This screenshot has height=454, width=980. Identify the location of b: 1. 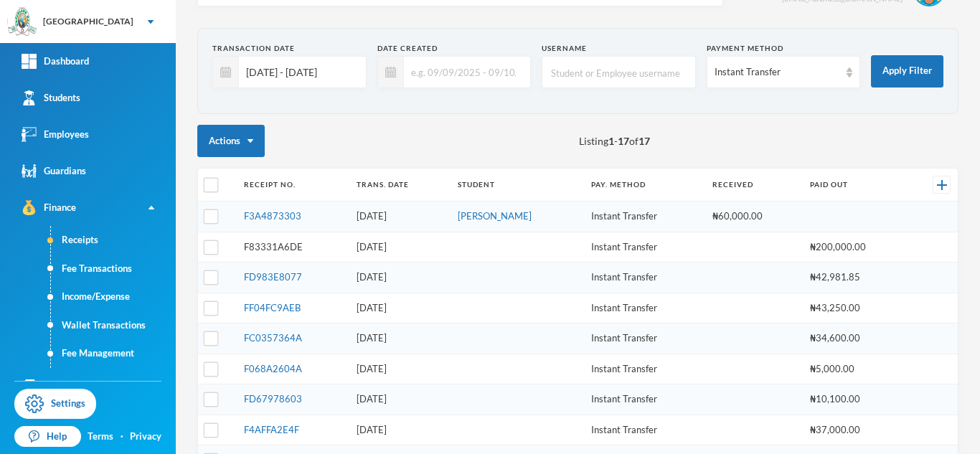
(612, 140).